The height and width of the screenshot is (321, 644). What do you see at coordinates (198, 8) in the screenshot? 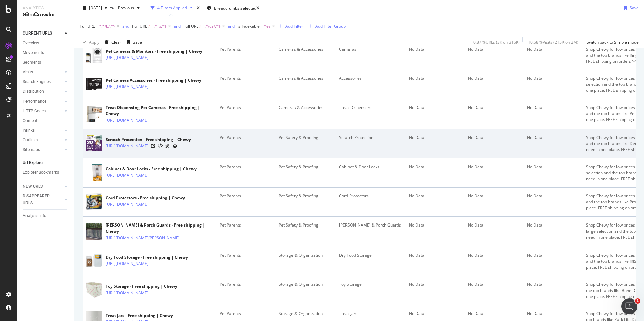
I see `div: times` at bounding box center [198, 8].